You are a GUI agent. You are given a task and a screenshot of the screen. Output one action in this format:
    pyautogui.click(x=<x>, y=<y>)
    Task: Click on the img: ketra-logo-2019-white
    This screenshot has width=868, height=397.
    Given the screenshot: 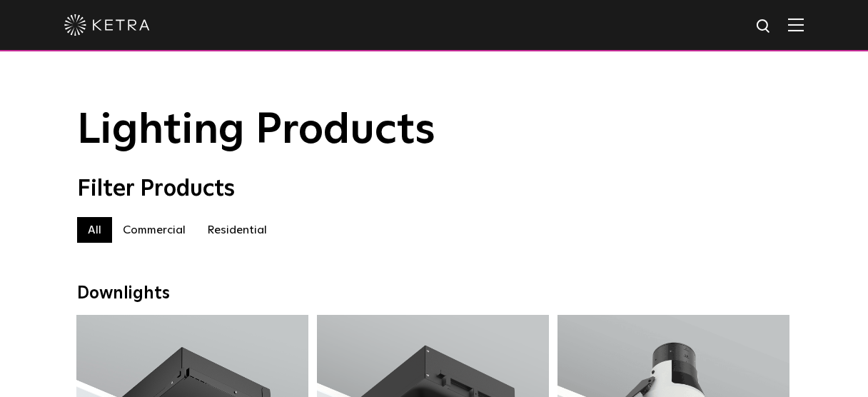 What is the action you would take?
    pyautogui.click(x=107, y=25)
    